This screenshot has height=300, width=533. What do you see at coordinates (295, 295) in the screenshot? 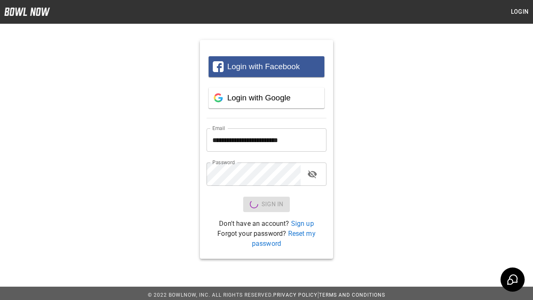
I see `a: Privacy Policy` at bounding box center [295, 295].